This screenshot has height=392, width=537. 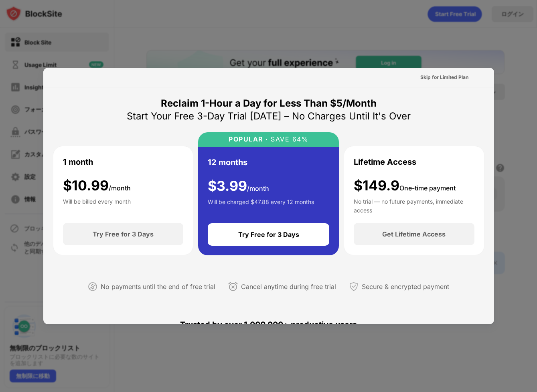 I want to click on div: Skip for Limited Plan, so click(x=444, y=78).